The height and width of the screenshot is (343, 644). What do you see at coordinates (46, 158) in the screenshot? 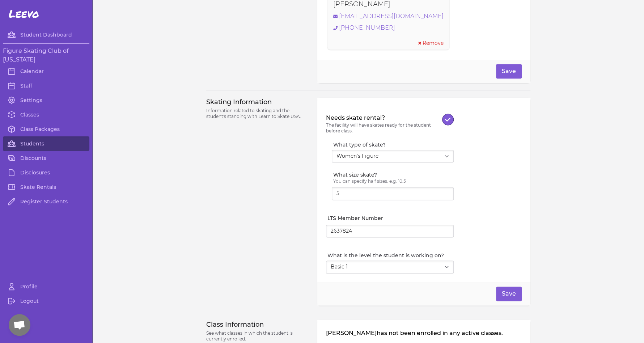
I see `a: Discounts` at bounding box center [46, 158].